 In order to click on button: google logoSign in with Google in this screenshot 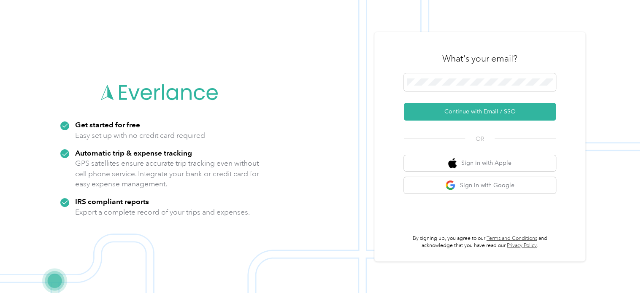, I will do `click(480, 185)`.